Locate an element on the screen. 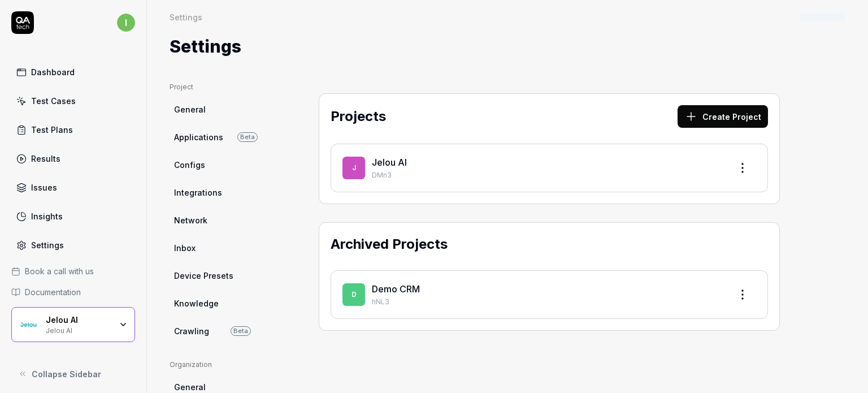 The image size is (868, 393). span: Integrations is located at coordinates (198, 192).